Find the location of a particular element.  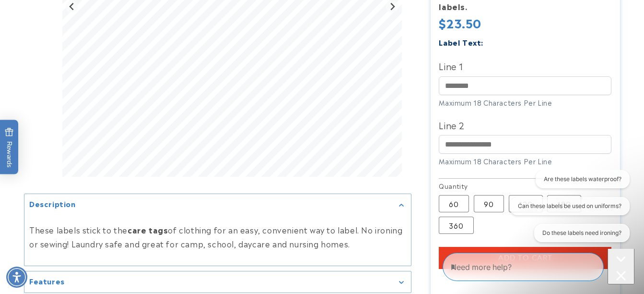

textarea: Type your message here is located at coordinates (73, 18).